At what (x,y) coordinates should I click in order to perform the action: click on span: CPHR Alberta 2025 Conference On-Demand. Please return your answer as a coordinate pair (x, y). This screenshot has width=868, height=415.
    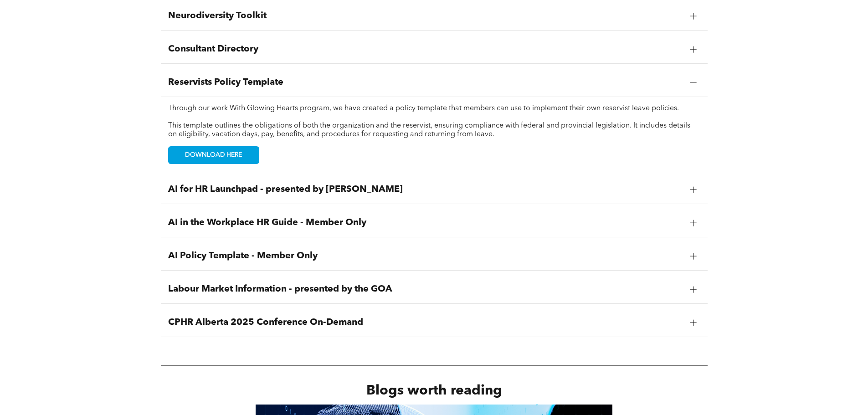
    Looking at the image, I should click on (426, 322).